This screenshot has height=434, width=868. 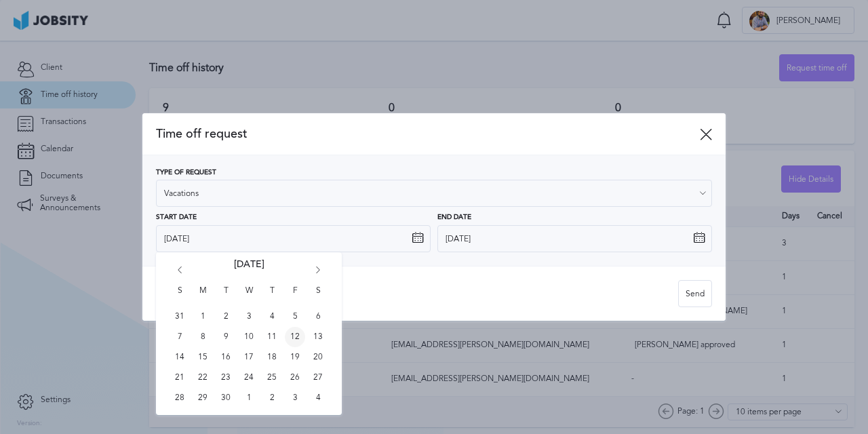 I want to click on span: Mon Sep 01 2025, so click(x=202, y=317).